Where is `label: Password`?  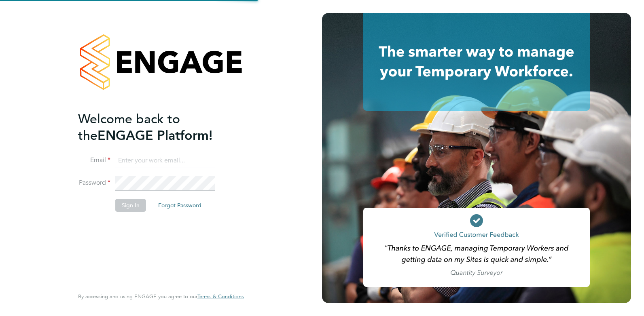
label: Password is located at coordinates (94, 183).